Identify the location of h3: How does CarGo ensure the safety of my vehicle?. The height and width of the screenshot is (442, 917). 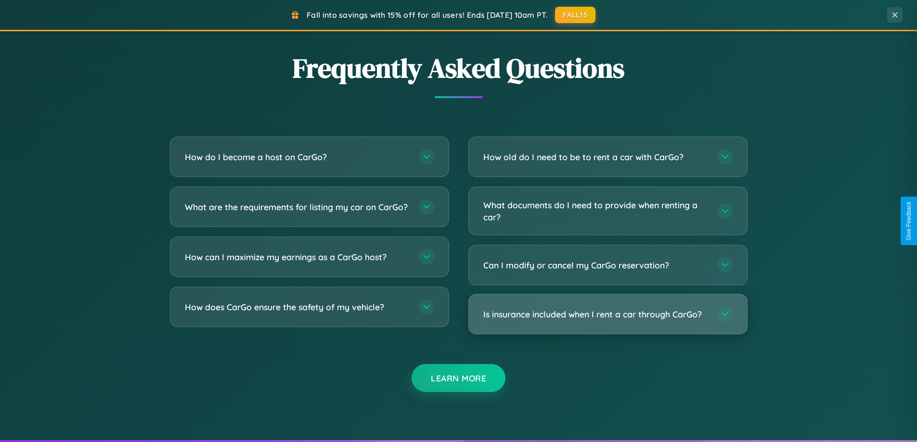
(297, 307).